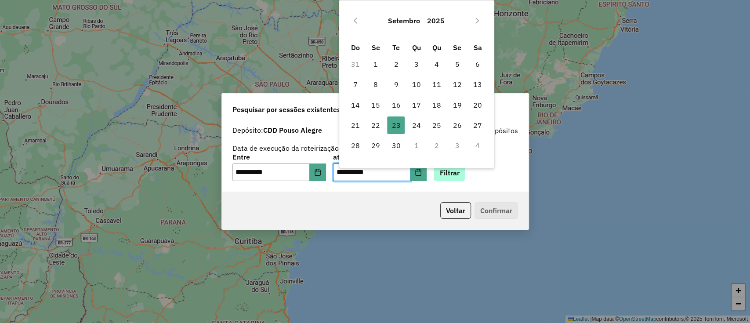  What do you see at coordinates (379, 157) in the screenshot?
I see `label: até` at bounding box center [379, 157].